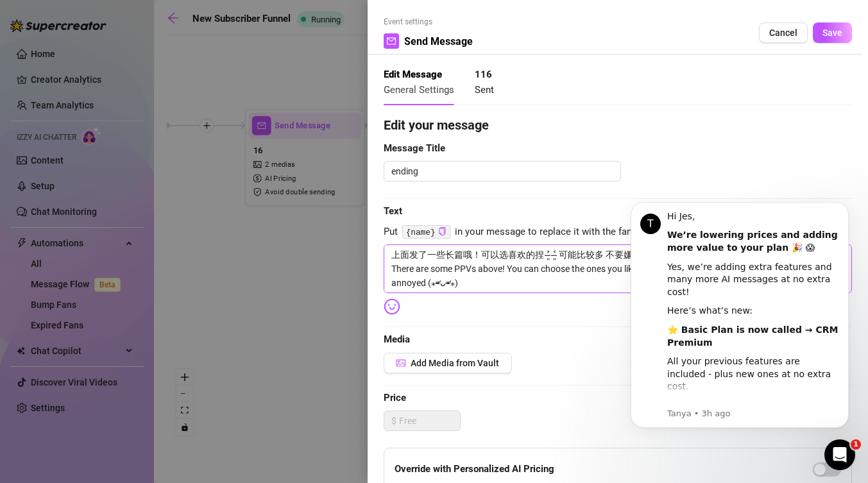 The height and width of the screenshot is (483, 868). What do you see at coordinates (415, 148) in the screenshot?
I see `strong: Message Title` at bounding box center [415, 148].